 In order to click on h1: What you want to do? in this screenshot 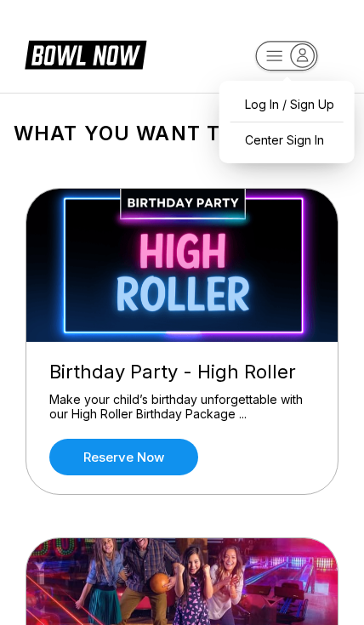, I will do `click(182, 133)`.